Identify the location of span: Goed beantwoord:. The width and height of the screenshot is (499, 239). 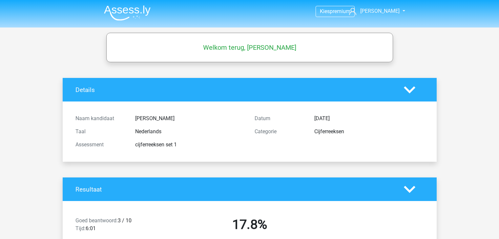
(96, 221).